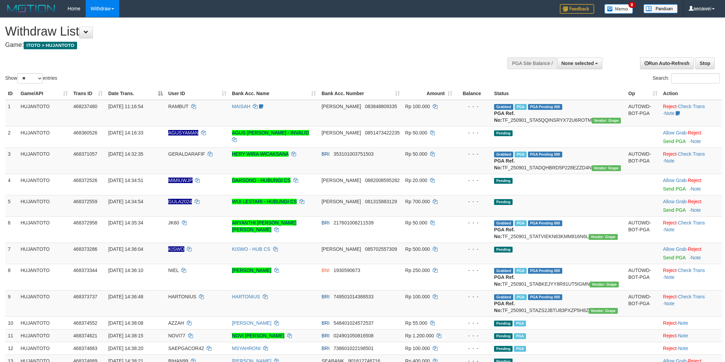  Describe the element at coordinates (666, 63) in the screenshot. I see `a: Run Auto-Refresh` at that location.